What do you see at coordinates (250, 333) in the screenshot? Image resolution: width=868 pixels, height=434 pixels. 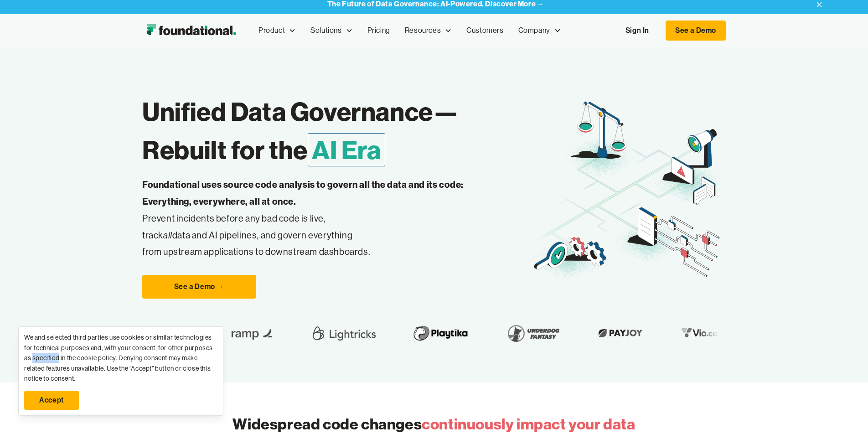 I see `img: Ramp` at bounding box center [250, 333].